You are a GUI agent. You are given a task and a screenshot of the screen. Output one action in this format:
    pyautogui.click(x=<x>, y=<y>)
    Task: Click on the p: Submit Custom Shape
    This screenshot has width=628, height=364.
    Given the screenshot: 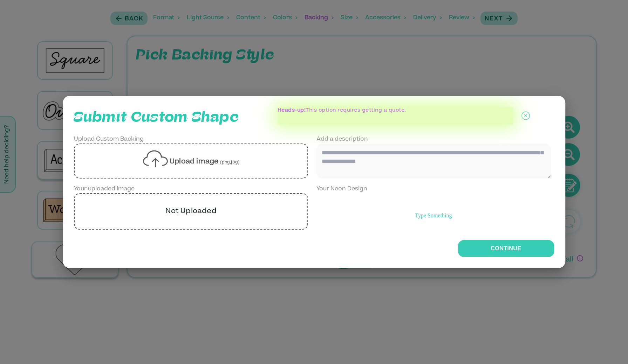 What is the action you would take?
    pyautogui.click(x=172, y=117)
    